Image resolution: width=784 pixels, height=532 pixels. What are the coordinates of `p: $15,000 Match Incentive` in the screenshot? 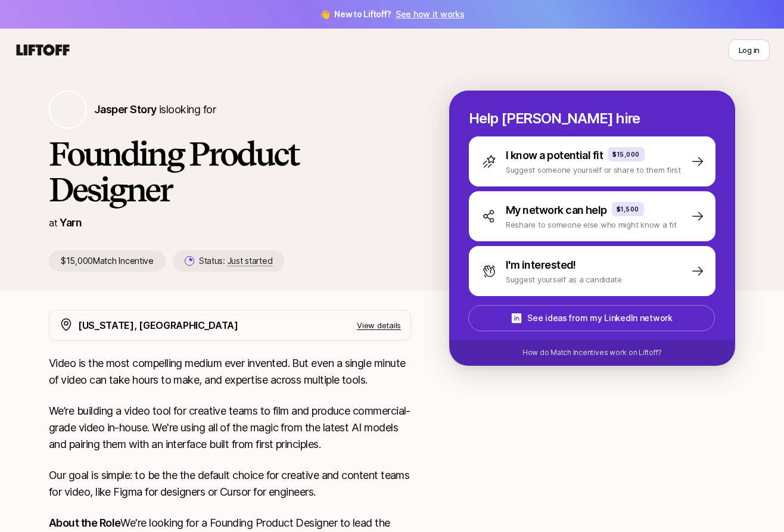 It's located at (107, 260).